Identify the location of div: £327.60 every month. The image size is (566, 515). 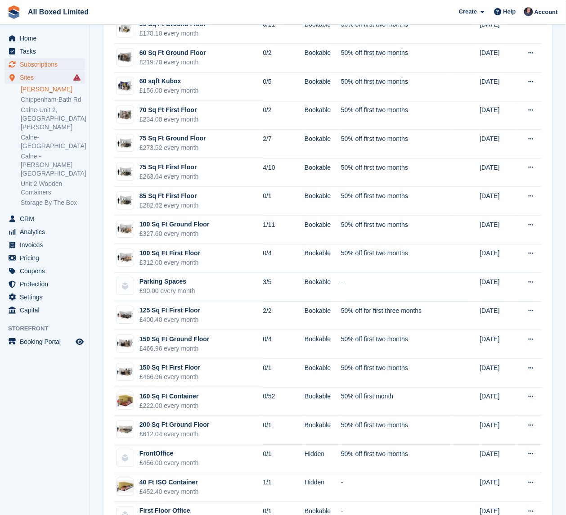
(175, 234).